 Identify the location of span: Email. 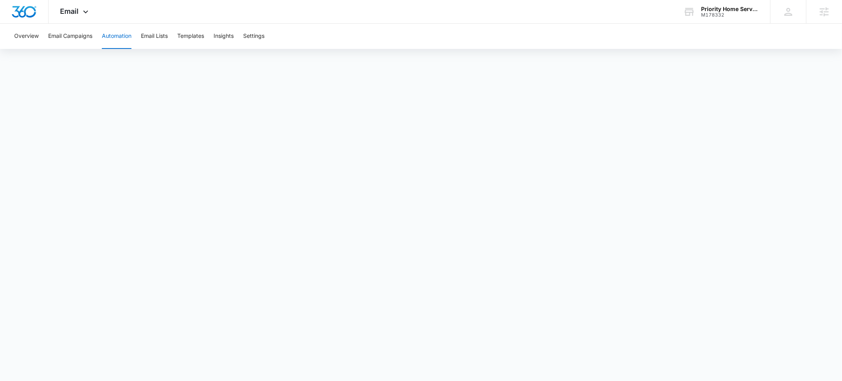
(69, 11).